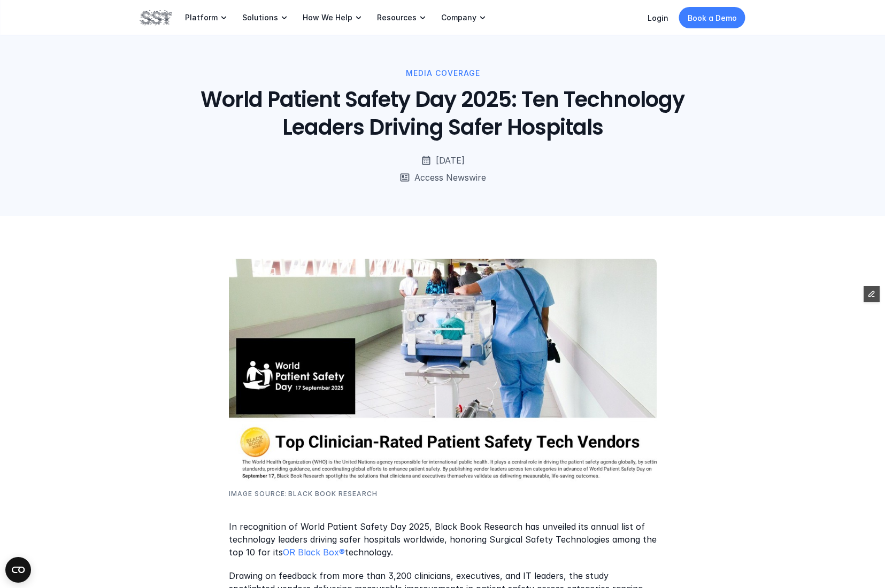 The image size is (885, 588). I want to click on p: Resources, so click(397, 18).